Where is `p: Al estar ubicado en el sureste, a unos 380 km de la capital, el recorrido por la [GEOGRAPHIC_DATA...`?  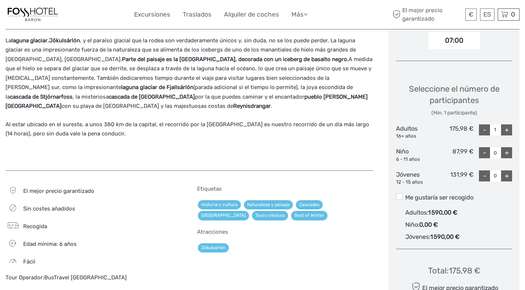 p: Al estar ubicado en el sureste, a unos 380 km de la capital, el recorrido por la [GEOGRAPHIC_DATA... is located at coordinates (189, 129).